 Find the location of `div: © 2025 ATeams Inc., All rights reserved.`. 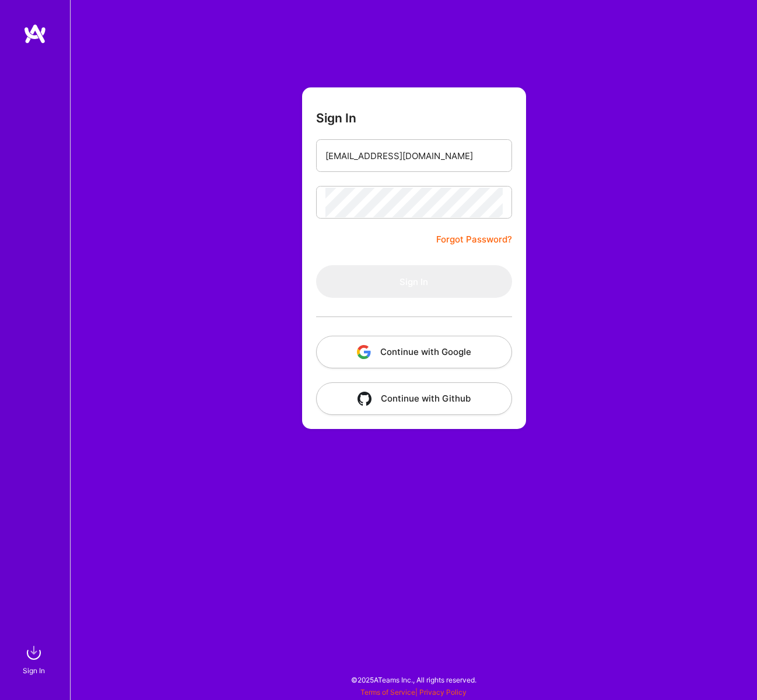

div: © 2025 ATeams Inc., All rights reserved. is located at coordinates (413, 680).